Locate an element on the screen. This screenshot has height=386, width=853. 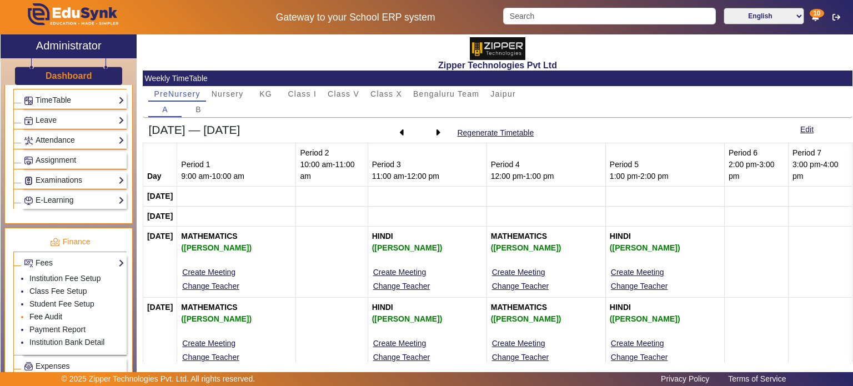
td: Period 3 11:00 am-12:00 pm is located at coordinates (427, 165).